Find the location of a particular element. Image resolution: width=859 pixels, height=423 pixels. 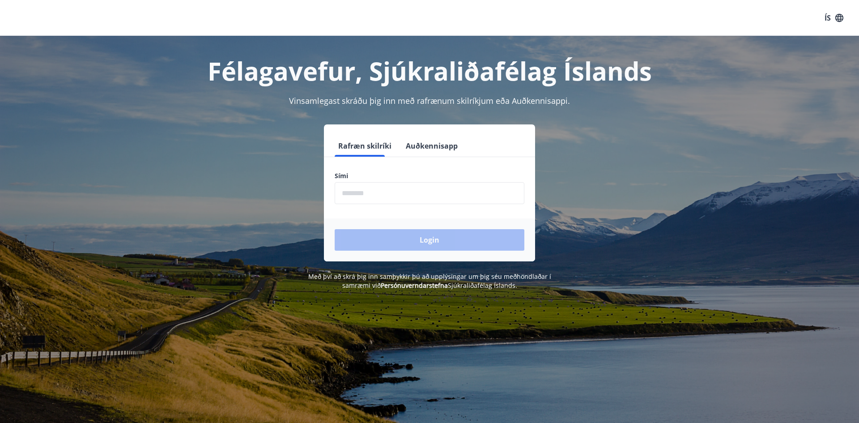

button: ÍS is located at coordinates (834, 18).